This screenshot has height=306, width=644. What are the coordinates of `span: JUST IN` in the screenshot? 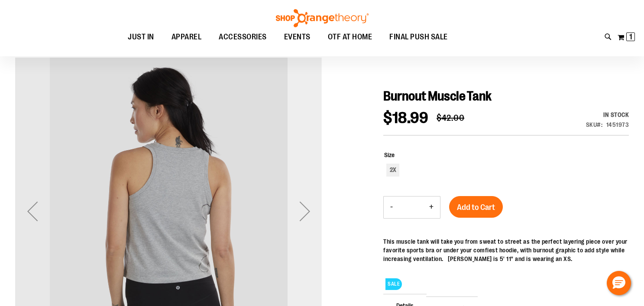 It's located at (141, 37).